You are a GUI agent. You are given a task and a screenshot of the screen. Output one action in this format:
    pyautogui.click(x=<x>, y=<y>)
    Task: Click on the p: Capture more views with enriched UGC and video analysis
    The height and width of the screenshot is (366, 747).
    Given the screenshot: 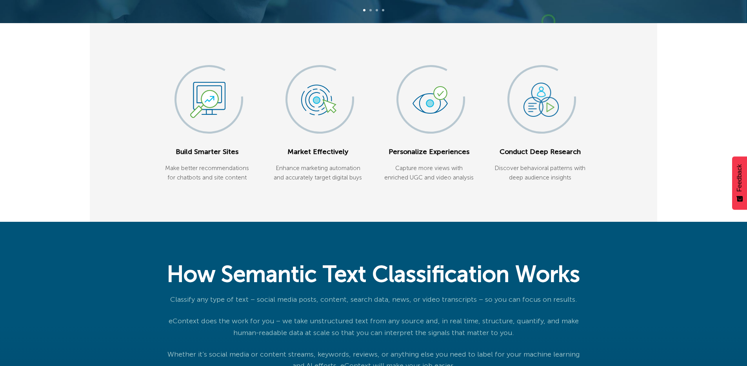 What is the action you would take?
    pyautogui.click(x=429, y=173)
    